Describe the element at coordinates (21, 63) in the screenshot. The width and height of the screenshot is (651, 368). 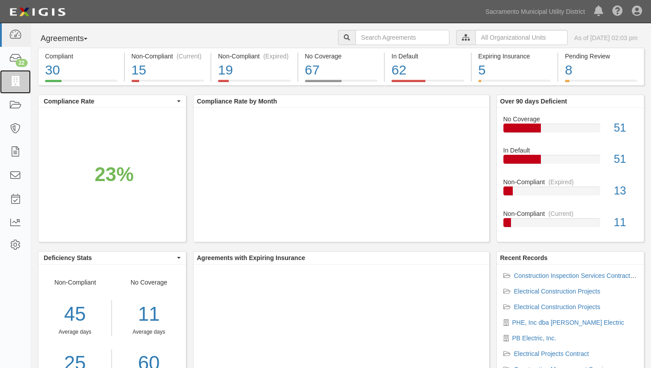
I see `div: 22` at that location.